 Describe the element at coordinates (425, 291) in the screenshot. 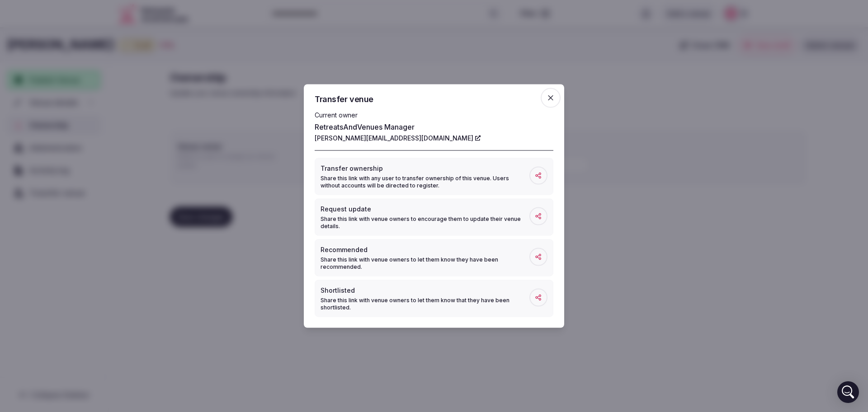

I see `p: Shortlisted` at that location.